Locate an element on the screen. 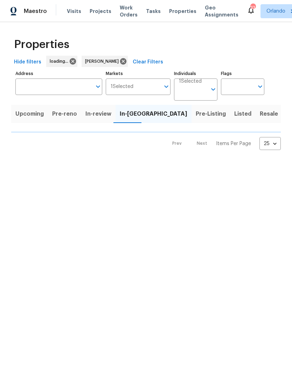 The width and height of the screenshot is (292, 375). p: Items Per Page is located at coordinates (234, 144).